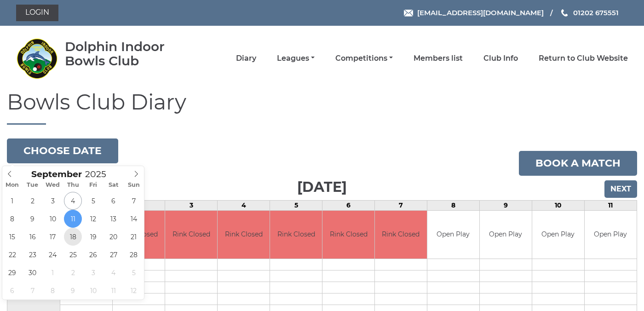 The image size is (644, 311). Describe the element at coordinates (53, 201) in the screenshot. I see `span: September 3, 2025` at that location.